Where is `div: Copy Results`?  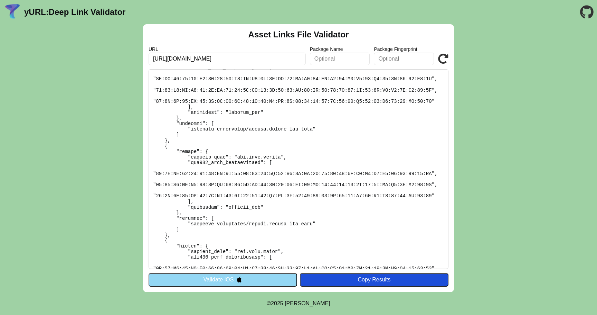 div: Copy Results is located at coordinates (374, 279).